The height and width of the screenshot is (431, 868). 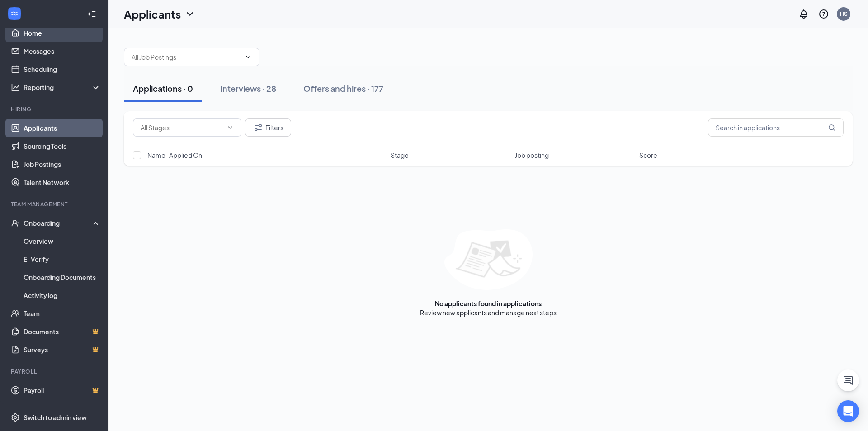 I want to click on a: Messages, so click(x=62, y=51).